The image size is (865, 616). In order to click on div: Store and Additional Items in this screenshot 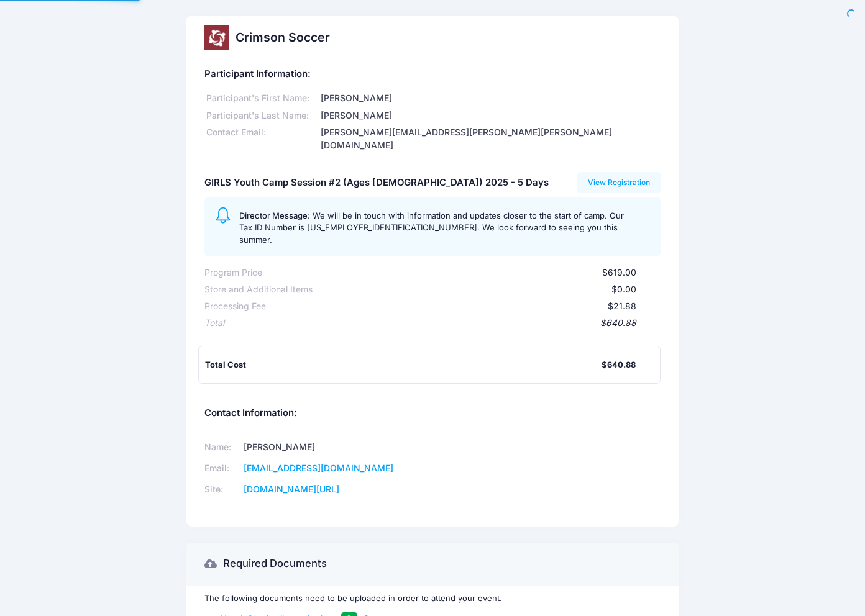, I will do `click(258, 290)`.